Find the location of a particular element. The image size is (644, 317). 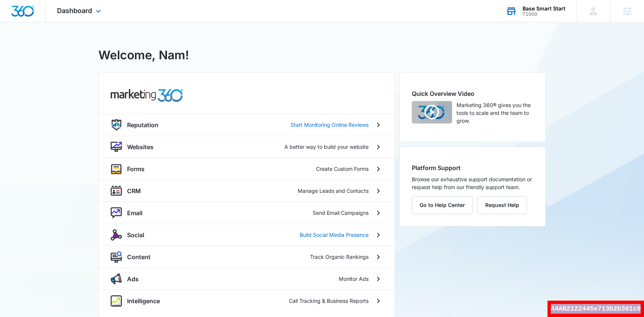

a: contentContentTrack Organic Rankings is located at coordinates (247, 257).